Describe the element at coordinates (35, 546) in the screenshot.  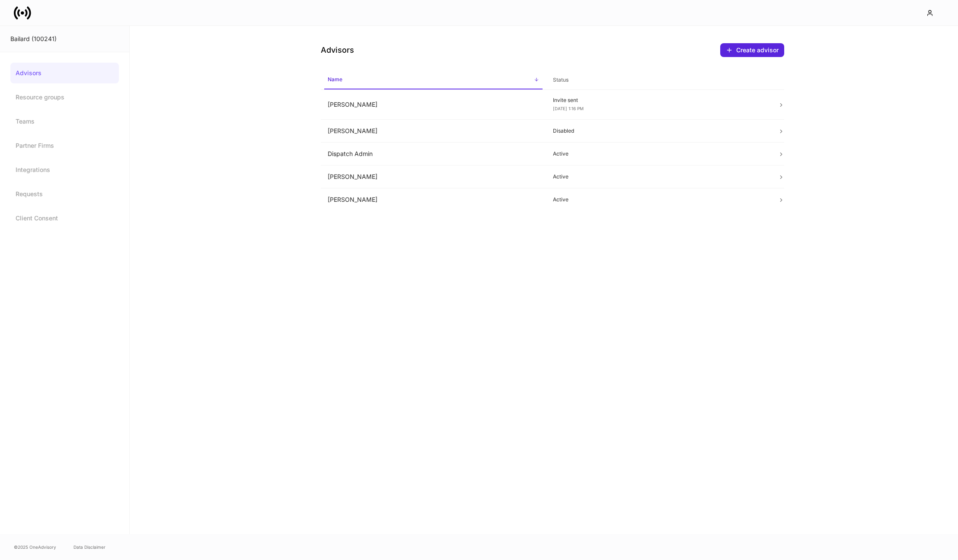
I see `span: © 2025 OneAdvisory` at that location.